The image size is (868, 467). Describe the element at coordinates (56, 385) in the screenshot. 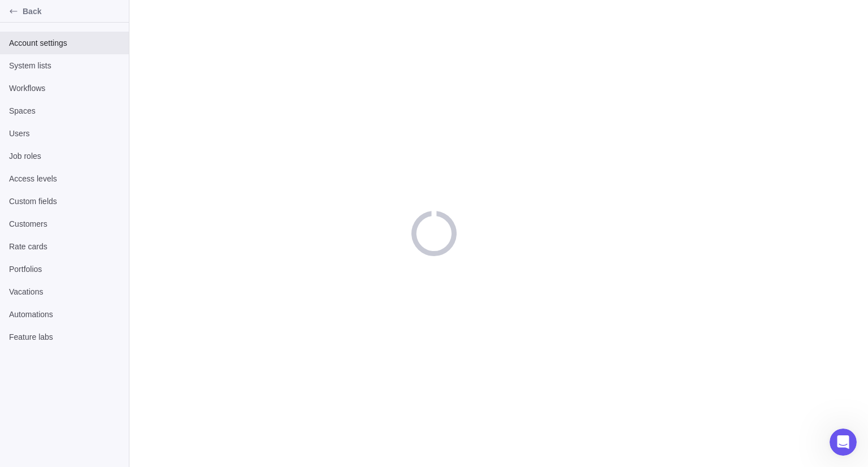

I see `span: Home` at that location.